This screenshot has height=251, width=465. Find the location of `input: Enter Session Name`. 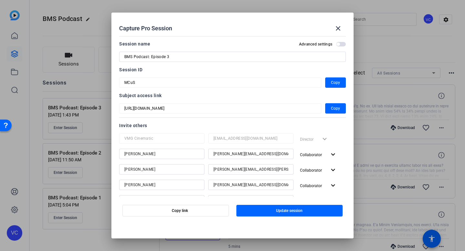

input: Enter Session Name is located at coordinates (232, 57).